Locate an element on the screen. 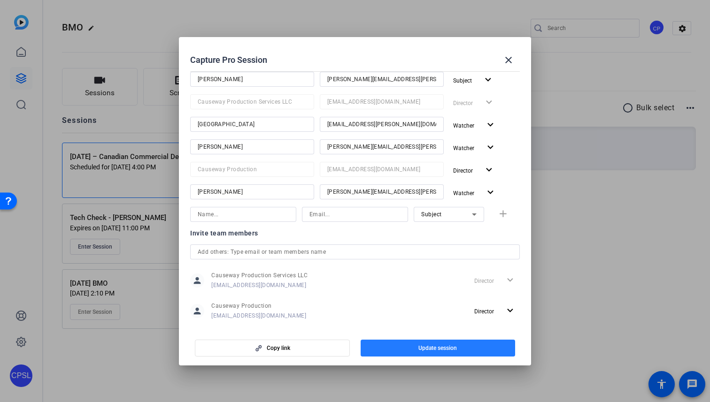 Image resolution: width=710 pixels, height=402 pixels. button: Update session is located at coordinates (438, 348).